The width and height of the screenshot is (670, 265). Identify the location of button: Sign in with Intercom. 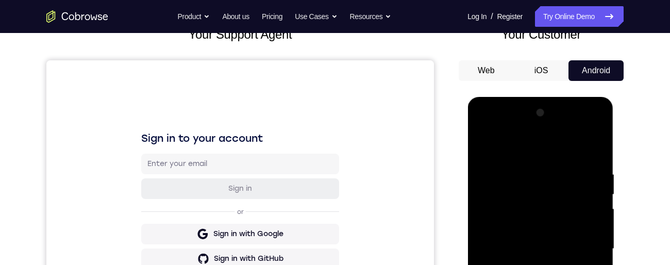
(194, 223).